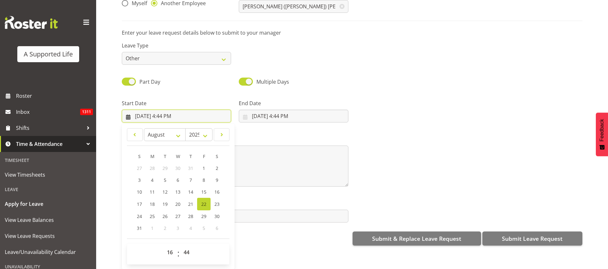  Describe the element at coordinates (48, 220) in the screenshot. I see `a: View Leave Balances` at that location.